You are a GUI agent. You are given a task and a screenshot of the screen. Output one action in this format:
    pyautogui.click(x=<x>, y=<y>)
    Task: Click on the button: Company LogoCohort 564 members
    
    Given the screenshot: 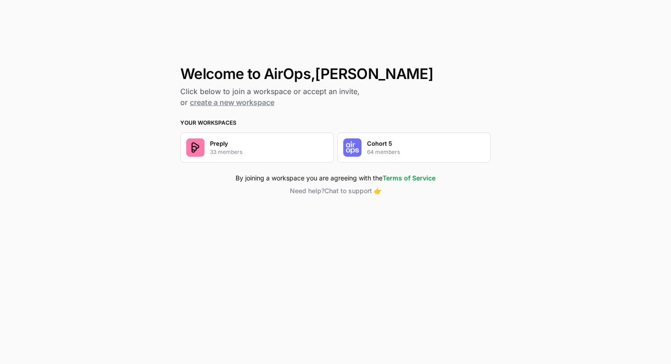 What is the action you would take?
    pyautogui.click(x=414, y=147)
    